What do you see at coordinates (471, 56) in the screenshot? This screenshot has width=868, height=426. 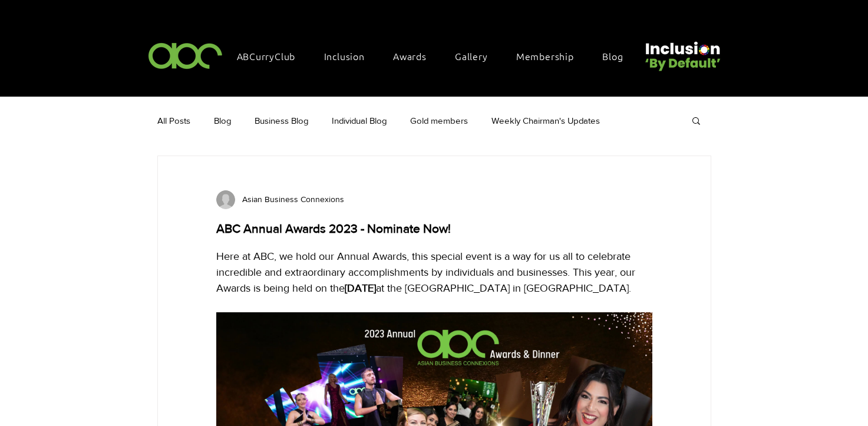 I see `span: Gallery` at bounding box center [471, 56].